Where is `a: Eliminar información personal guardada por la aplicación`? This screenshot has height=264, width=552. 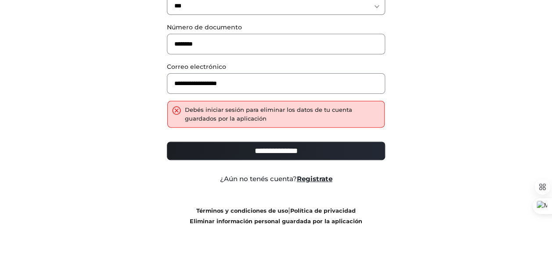
a: Eliminar información personal guardada por la aplicación is located at coordinates (276, 221).